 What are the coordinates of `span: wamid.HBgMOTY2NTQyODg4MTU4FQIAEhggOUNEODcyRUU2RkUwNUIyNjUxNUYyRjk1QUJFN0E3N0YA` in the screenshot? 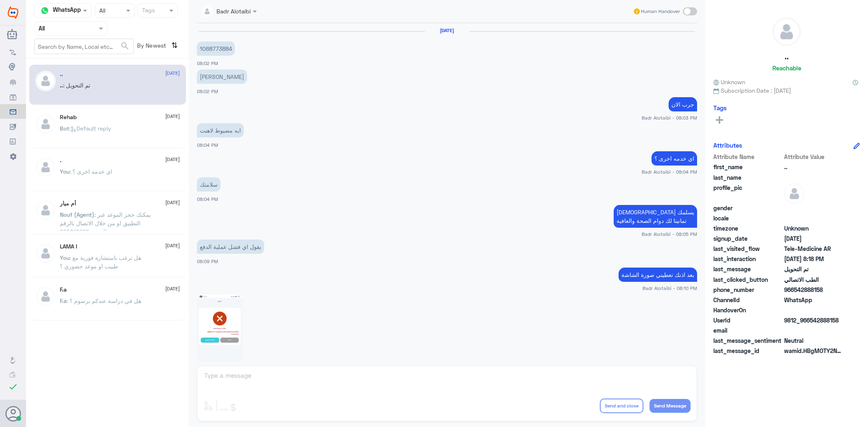 It's located at (813, 350).